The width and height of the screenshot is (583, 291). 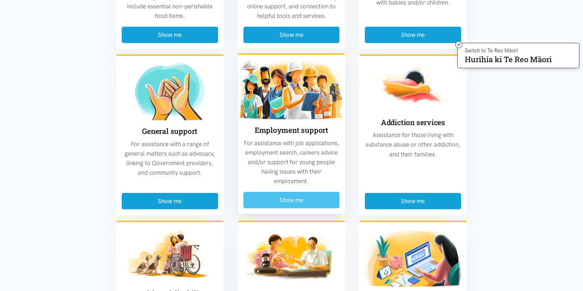 What do you see at coordinates (170, 158) in the screenshot?
I see `p: For assistance with a range of general matters such as advocacy, linking to Government providers,...` at bounding box center [170, 158].